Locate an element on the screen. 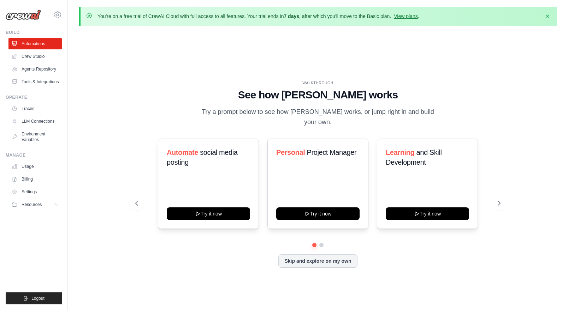 The image size is (568, 310). div: WALKTHROUGH is located at coordinates (318, 83).